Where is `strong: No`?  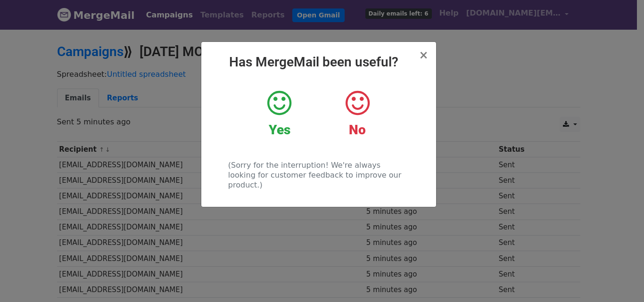
strong: No is located at coordinates (358, 130).